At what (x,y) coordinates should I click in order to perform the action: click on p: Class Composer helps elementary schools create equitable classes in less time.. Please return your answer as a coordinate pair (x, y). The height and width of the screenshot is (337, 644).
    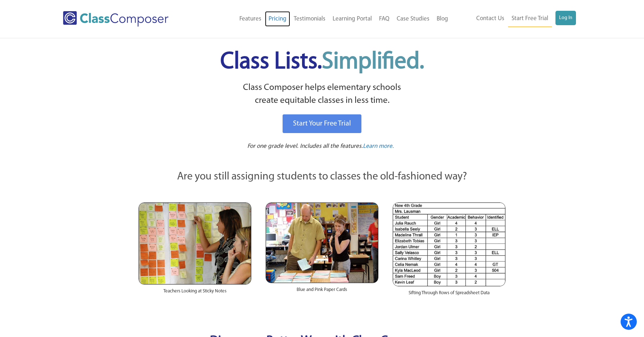
    Looking at the image, I should click on (322, 94).